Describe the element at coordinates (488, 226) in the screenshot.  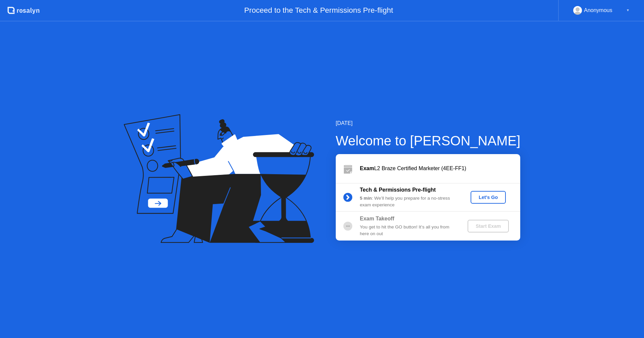
I see `div: Start Exam` at that location.